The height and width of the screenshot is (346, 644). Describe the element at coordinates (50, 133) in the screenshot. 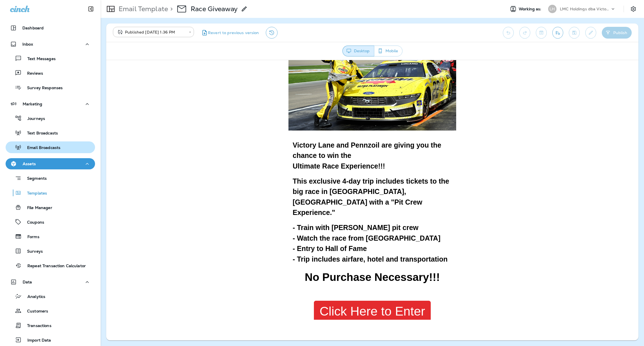

I see `button: Text Broadcasts` at that location.